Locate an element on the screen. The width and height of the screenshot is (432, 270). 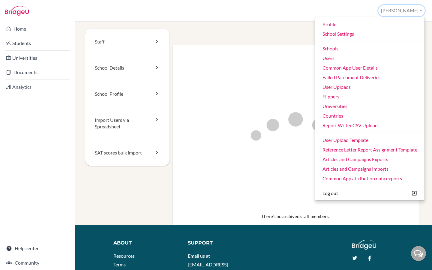
div: About is located at coordinates (146, 243).